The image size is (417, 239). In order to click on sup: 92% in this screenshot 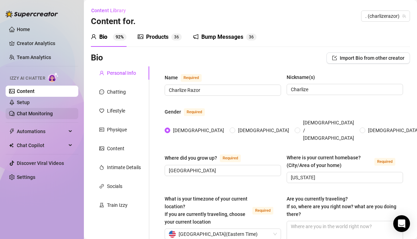, I will do `click(120, 37)`.